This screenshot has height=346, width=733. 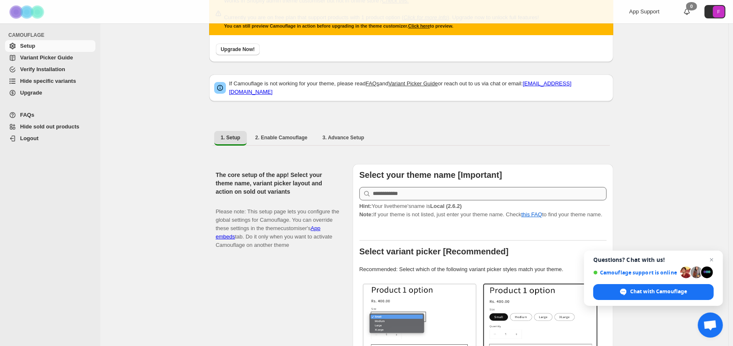 I want to click on div: Chat with Camouflage, so click(x=654, y=292).